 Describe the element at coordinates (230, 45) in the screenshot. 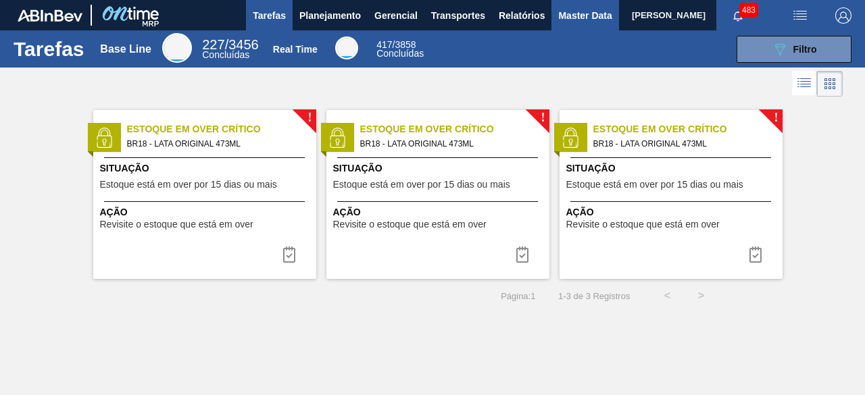

I see `span: / 3456` at that location.